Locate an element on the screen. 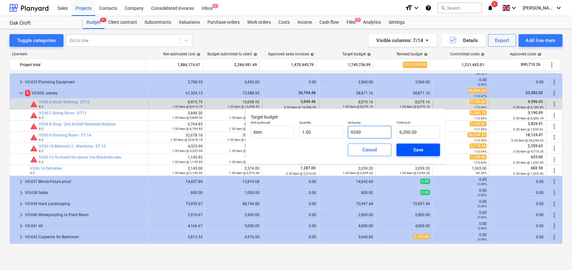  div: Revised budget is located at coordinates (412, 54).